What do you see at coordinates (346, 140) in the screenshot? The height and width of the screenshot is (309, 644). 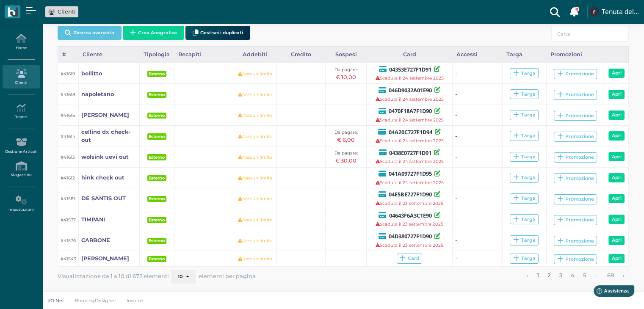 I see `div: € 6,00` at bounding box center [346, 140].